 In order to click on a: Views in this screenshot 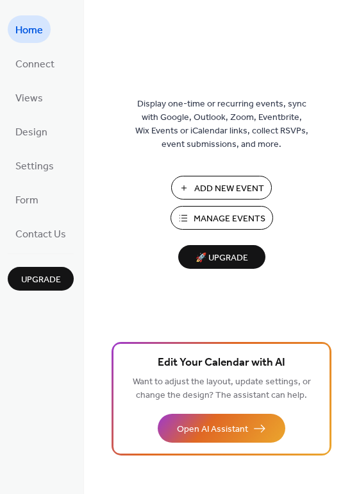, I will do `click(29, 97)`.